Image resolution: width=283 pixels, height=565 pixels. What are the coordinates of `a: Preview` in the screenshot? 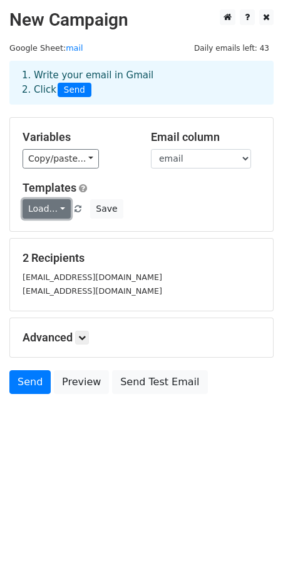 It's located at (81, 382).